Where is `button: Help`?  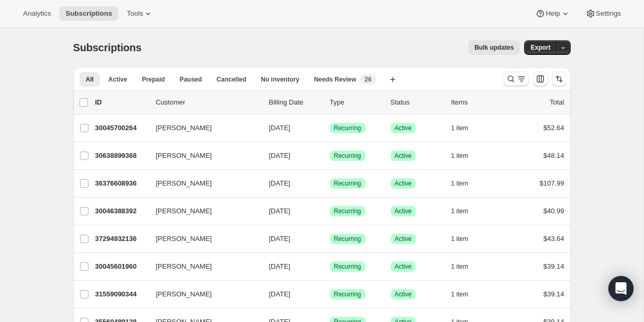 button: Help is located at coordinates (552, 13).